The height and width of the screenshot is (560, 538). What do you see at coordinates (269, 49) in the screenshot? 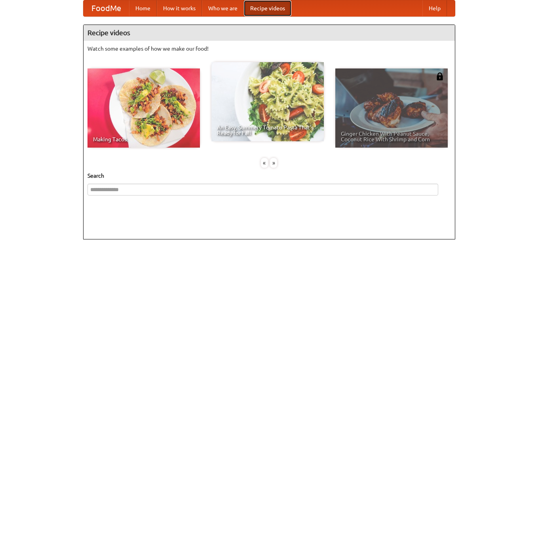
I see `p: Watch some examples of how we make our food!` at bounding box center [269, 49].